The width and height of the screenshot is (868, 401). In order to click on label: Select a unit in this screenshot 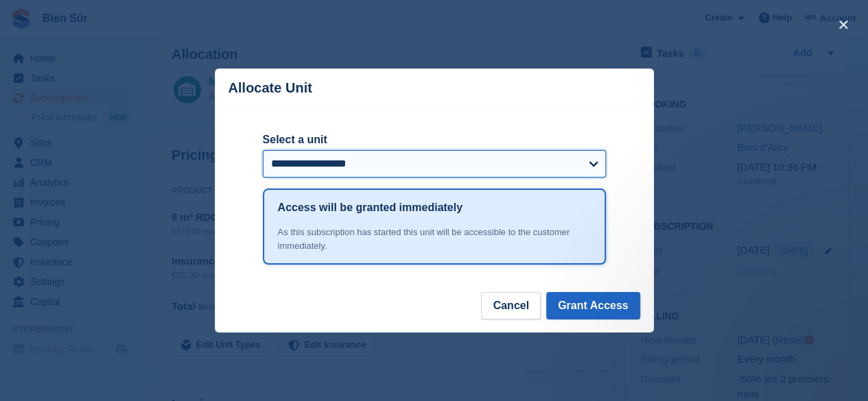, I will do `click(434, 140)`.